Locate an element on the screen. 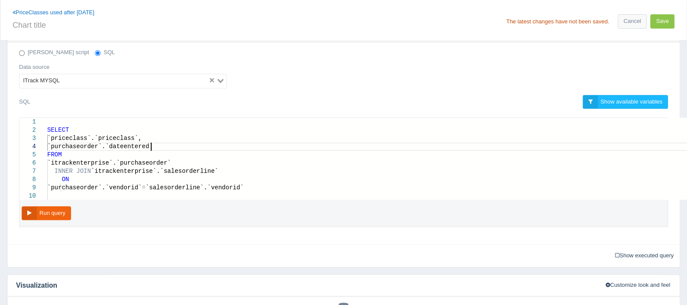 This screenshot has width=687, height=305. span: Show available variables is located at coordinates (631, 101).